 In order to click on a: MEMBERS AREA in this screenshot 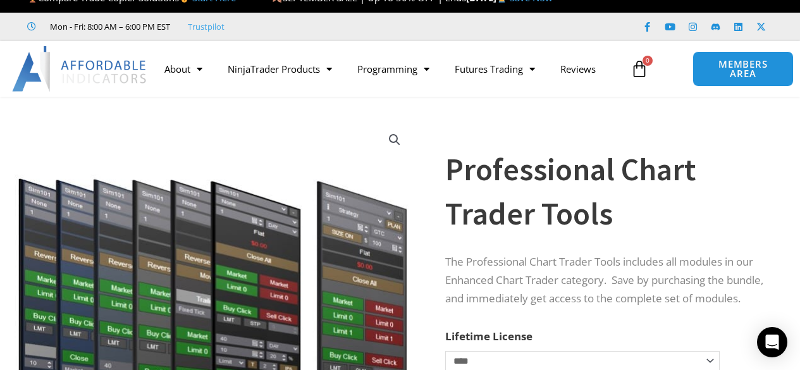, I will do `click(743, 69)`.